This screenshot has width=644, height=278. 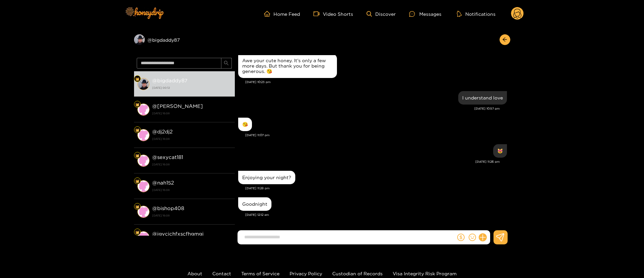 What do you see at coordinates (170, 80) in the screenshot?
I see `strong: @ bigdaddy87` at bounding box center [170, 80].